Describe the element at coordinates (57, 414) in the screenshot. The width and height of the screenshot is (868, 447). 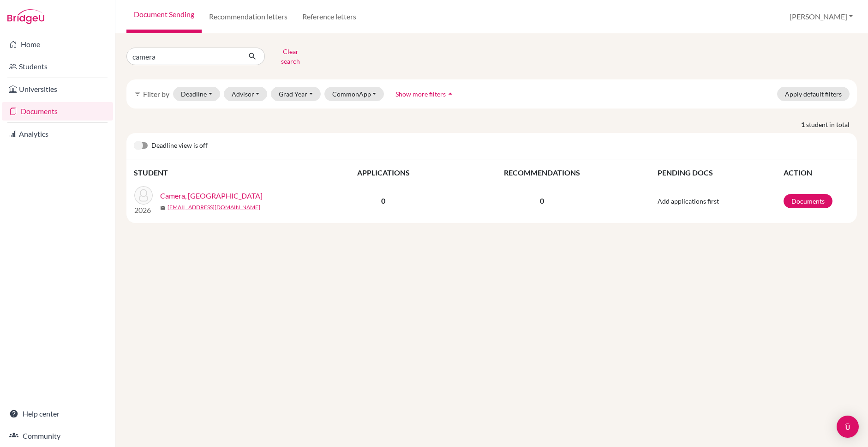
I see `a: Help center` at that location.